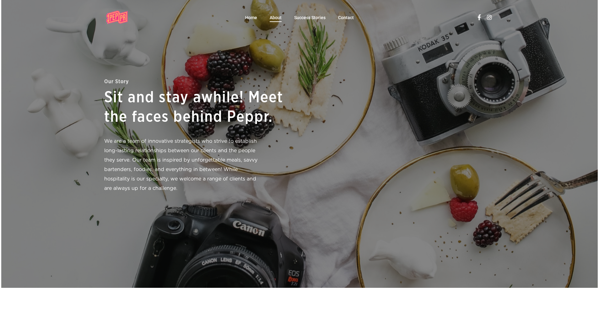 This screenshot has height=312, width=599. I want to click on span: Home, so click(251, 18).